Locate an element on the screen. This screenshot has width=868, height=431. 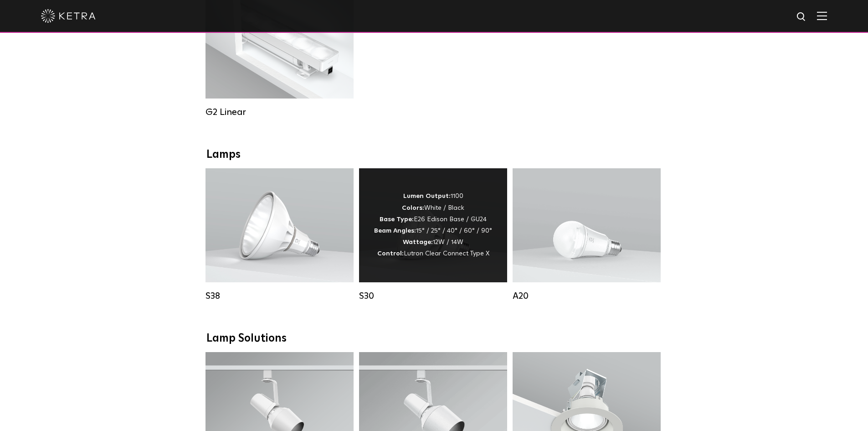
a: S38 Lumen Output:1100Colors:White / BlackBase Type:E26 Edison Base / GU24Beam Angles:10° / 25° / ... is located at coordinates (279, 235).